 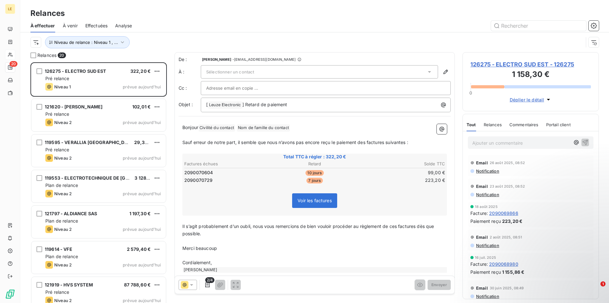 What do you see at coordinates (315, 157) in the screenshot?
I see `span: Total TTC à régler : 322,20 €` at bounding box center [315, 157].